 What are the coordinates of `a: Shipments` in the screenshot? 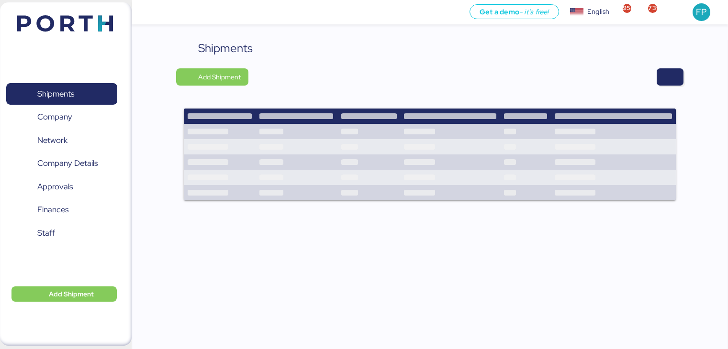 It's located at (62, 94).